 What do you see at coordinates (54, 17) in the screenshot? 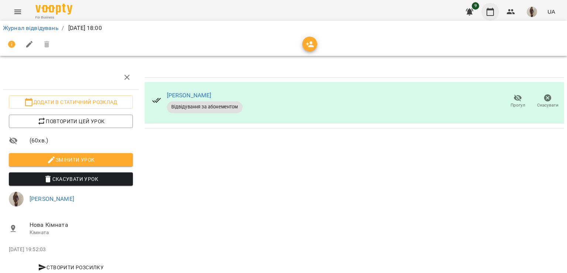
I see `span: For Business` at bounding box center [54, 17].